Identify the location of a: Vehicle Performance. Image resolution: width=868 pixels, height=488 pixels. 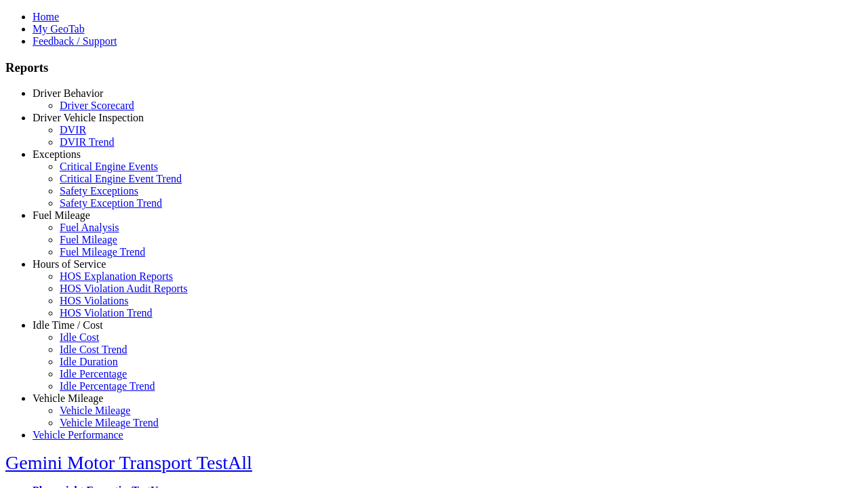
(78, 435).